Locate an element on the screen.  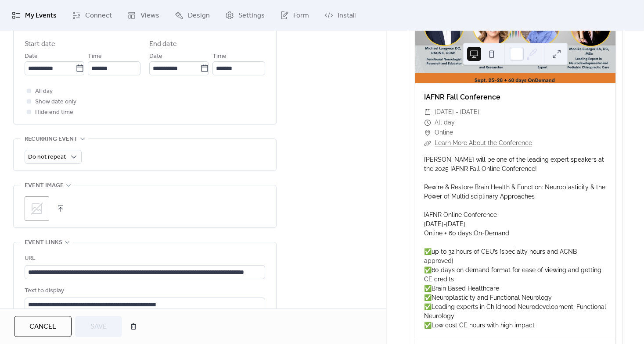
span: Design is located at coordinates (199, 16).